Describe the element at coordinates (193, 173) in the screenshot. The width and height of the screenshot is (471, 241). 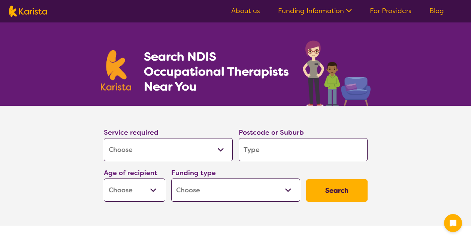
I see `label: Funding type` at that location.